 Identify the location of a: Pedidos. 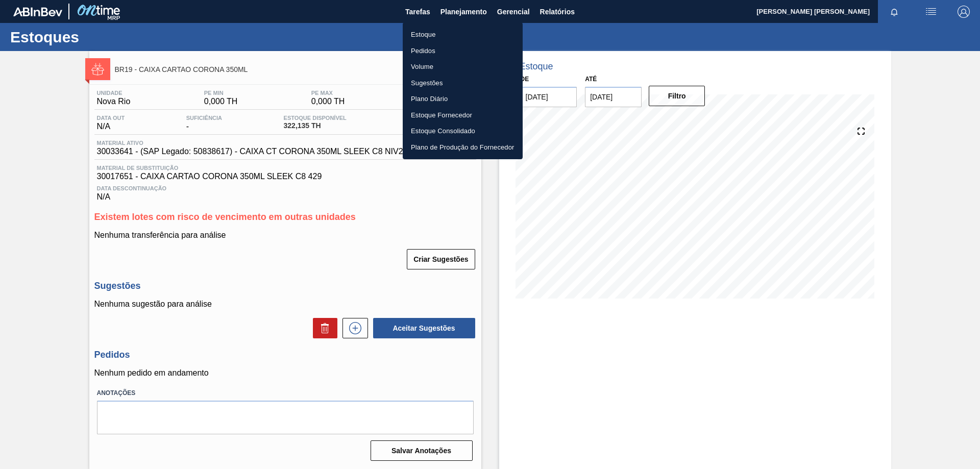
(463, 51).